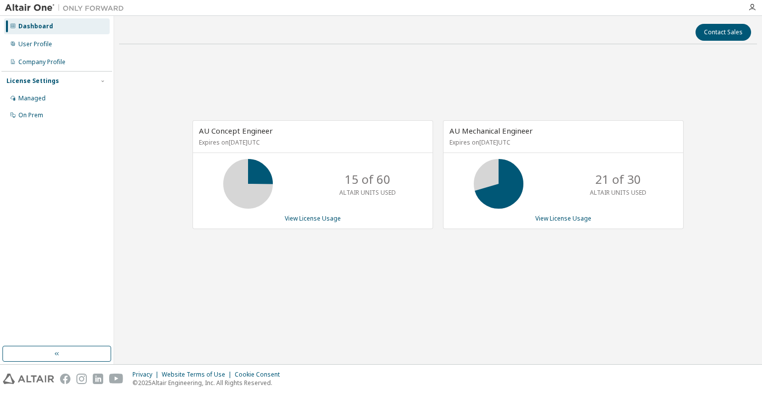 This screenshot has width=762, height=393. I want to click on img: altair_logo.svg, so click(28, 378).